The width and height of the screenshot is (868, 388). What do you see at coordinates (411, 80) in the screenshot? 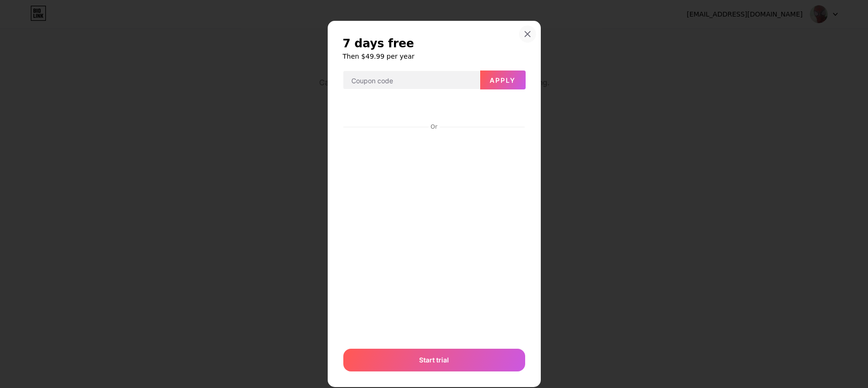
I see `input: Coupon code` at bounding box center [411, 80].